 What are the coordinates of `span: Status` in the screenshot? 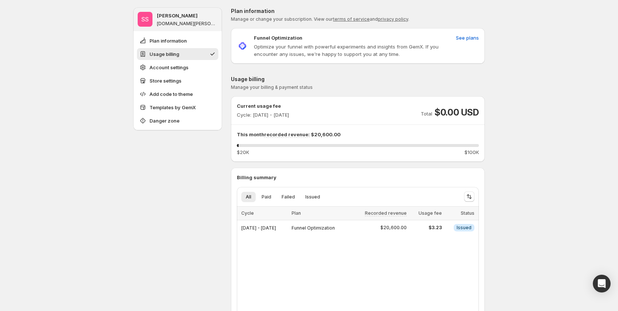 It's located at (467, 213).